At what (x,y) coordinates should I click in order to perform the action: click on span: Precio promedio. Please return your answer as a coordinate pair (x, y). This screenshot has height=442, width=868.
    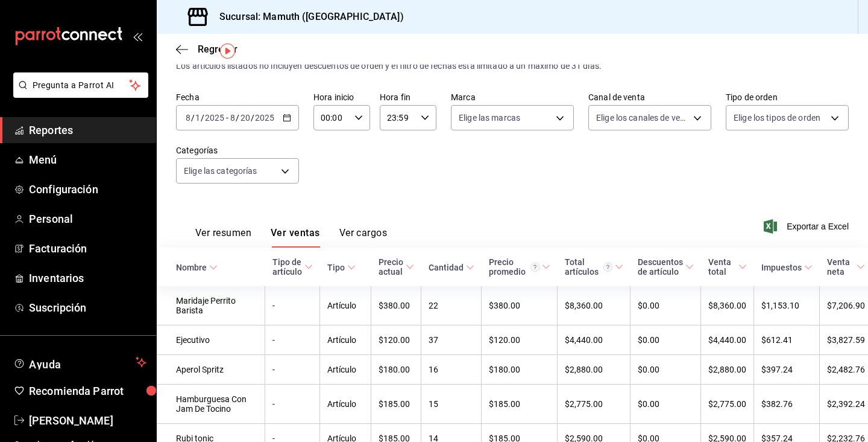
    Looking at the image, I should click on (520, 266).